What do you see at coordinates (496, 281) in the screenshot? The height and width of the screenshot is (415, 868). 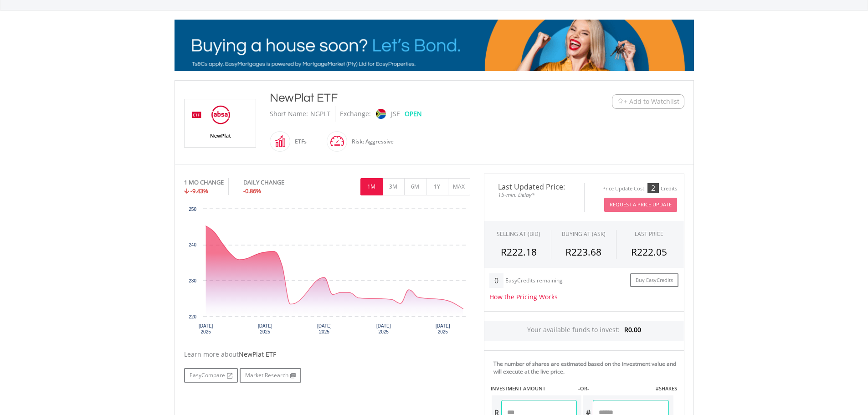 I see `div: 0` at bounding box center [496, 281].